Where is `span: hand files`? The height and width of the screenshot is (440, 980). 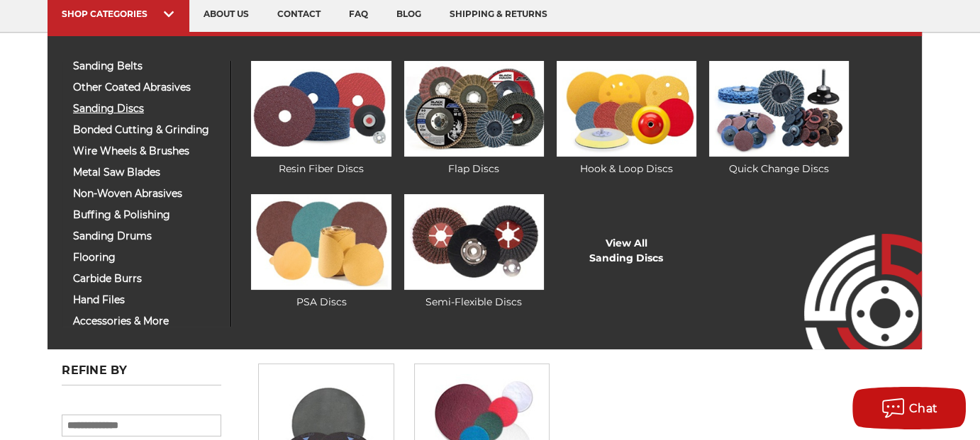 span: hand files is located at coordinates (146, 300).